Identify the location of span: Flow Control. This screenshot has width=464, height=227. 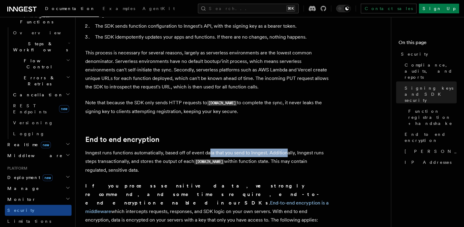
(38, 64).